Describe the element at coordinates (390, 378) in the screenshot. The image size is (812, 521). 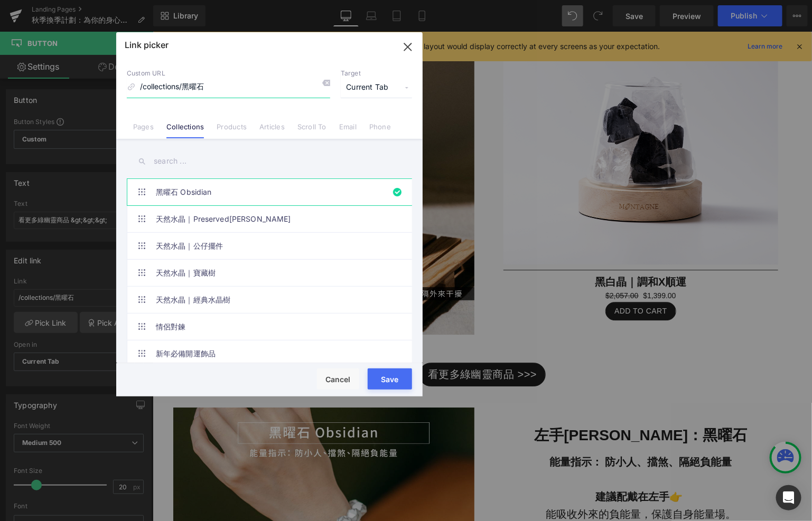
I see `button: Save` at that location.